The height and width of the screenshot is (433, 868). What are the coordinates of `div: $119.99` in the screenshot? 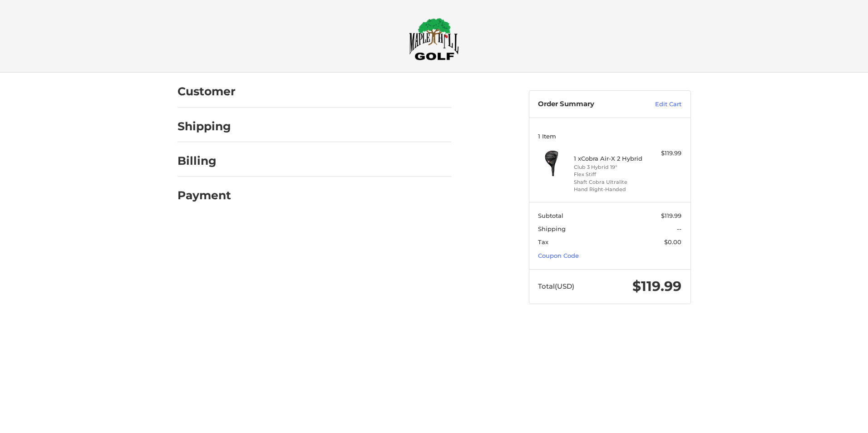 It's located at (663, 153).